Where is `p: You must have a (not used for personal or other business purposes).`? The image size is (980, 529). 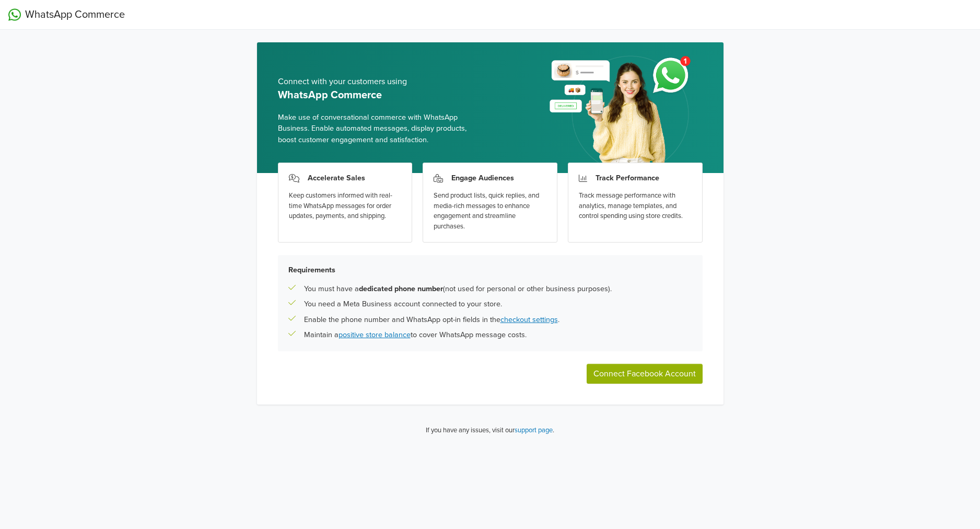
p: You must have a (not used for personal or other business purposes). is located at coordinates (457, 289).